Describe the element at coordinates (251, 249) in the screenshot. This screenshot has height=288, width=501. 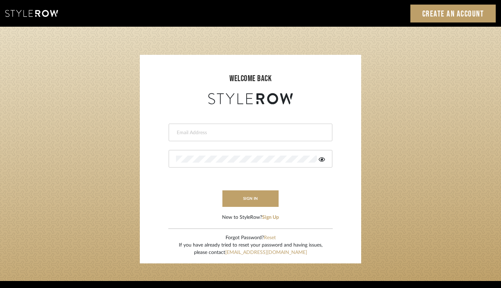
I see `div: If you have already tried to reset your password and having issues, please contact` at that location.